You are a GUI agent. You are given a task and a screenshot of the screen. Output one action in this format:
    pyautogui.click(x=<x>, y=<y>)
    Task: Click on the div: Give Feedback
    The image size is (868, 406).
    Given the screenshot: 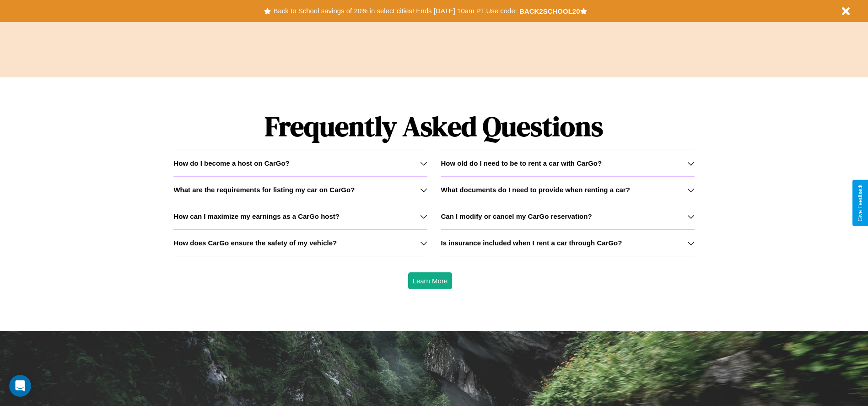 What is the action you would take?
    pyautogui.click(x=861, y=203)
    